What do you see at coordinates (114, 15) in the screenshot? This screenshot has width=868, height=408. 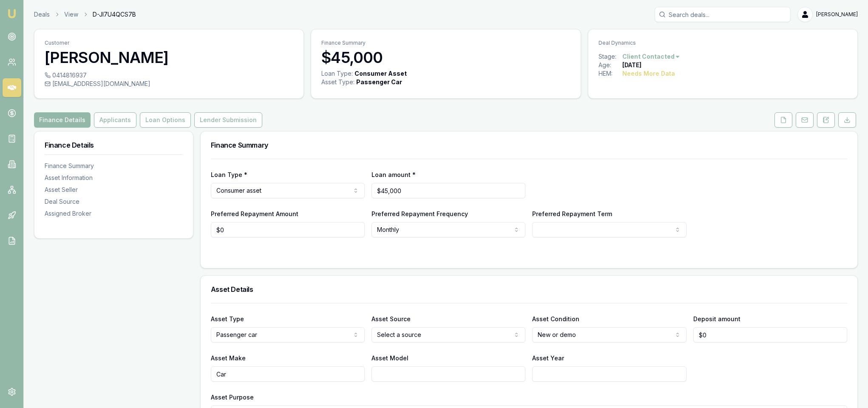 I see `span: D-JI7U4QCS7B` at bounding box center [114, 15].